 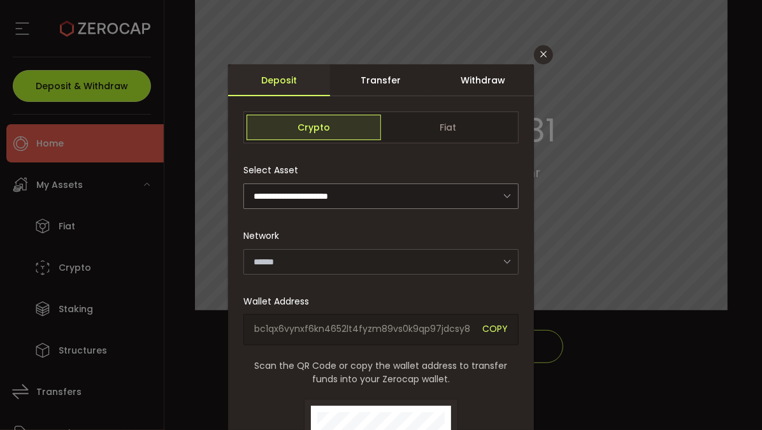 What do you see at coordinates (543, 55) in the screenshot?
I see `button: Close` at bounding box center [543, 55].